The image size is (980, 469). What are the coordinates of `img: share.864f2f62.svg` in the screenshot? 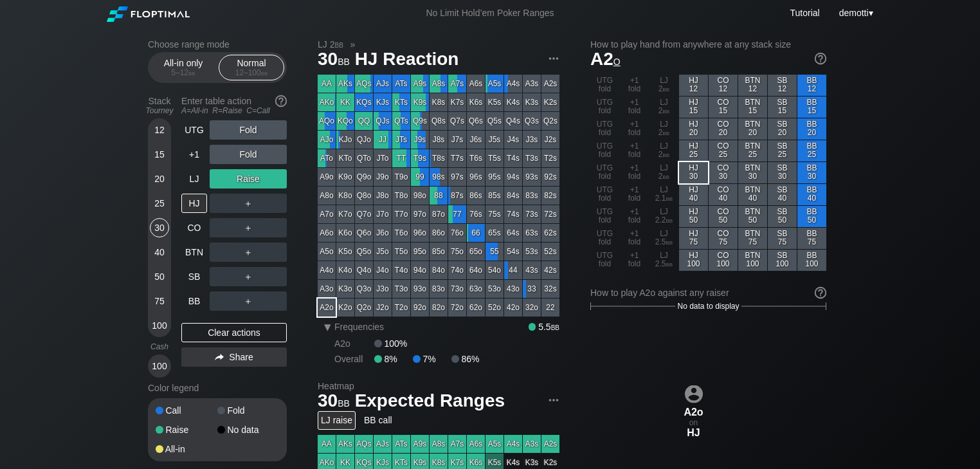 It's located at (219, 357).